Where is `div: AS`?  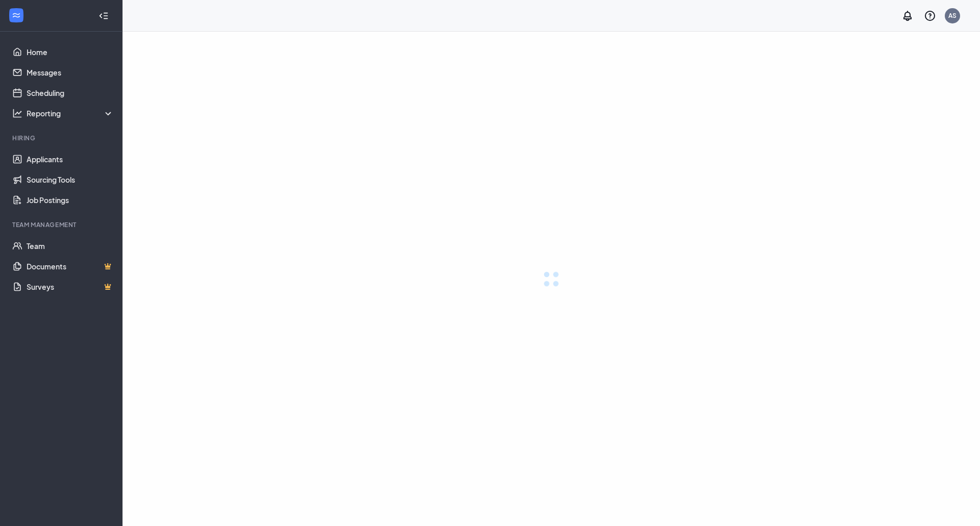
div: AS is located at coordinates (953, 15).